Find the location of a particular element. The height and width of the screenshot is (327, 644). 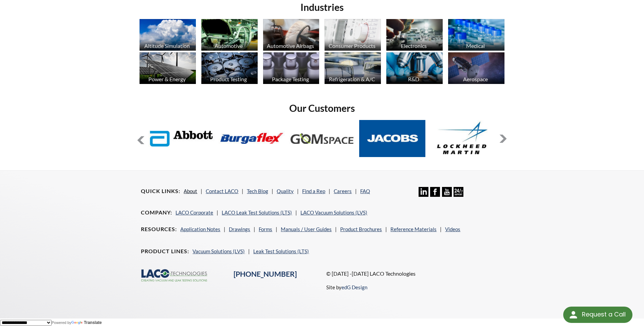

a: About is located at coordinates (191, 191).